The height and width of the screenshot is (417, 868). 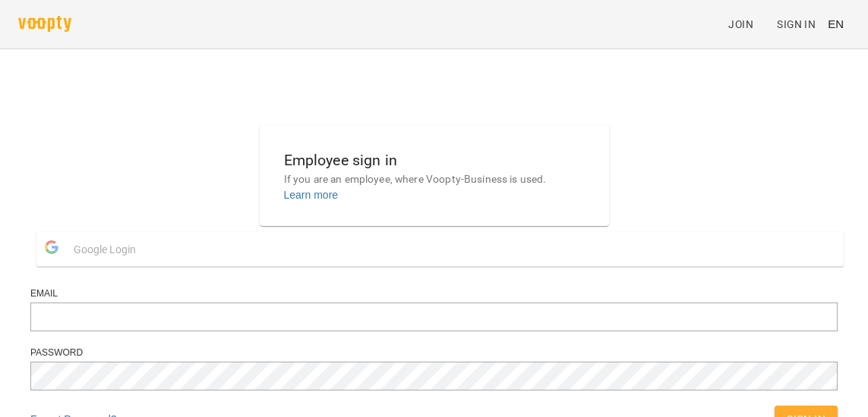 I want to click on div: Email, so click(x=434, y=293).